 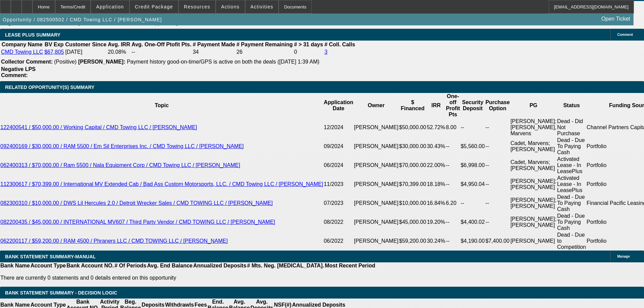 What do you see at coordinates (436, 105) in the screenshot?
I see `th: IRR` at bounding box center [436, 105].